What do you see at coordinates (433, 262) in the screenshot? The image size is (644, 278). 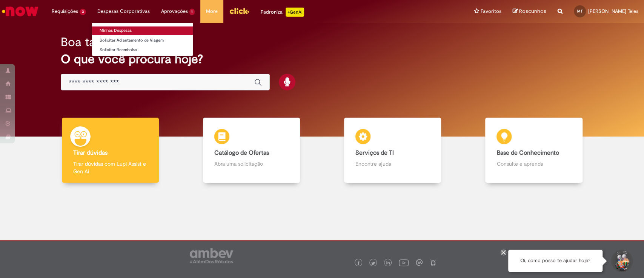 I see `img: logo_footer_naosei.png` at bounding box center [433, 262].